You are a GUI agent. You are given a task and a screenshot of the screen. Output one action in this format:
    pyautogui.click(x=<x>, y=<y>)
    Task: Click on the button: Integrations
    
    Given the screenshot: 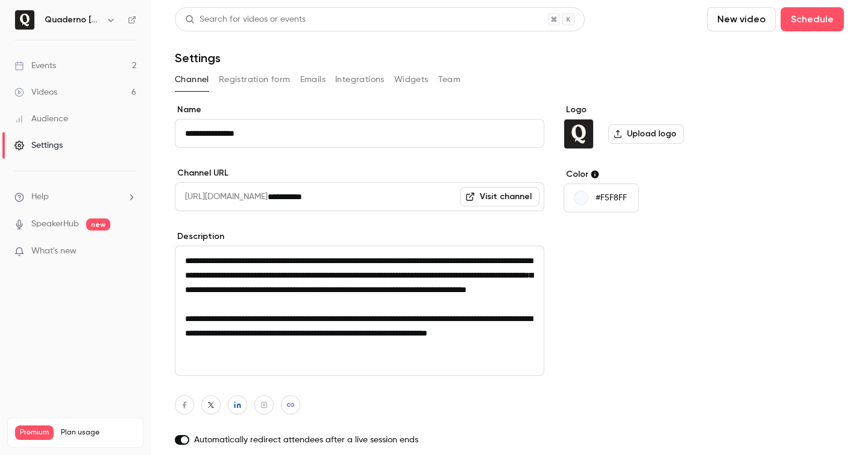 What is the action you would take?
    pyautogui.click(x=360, y=79)
    